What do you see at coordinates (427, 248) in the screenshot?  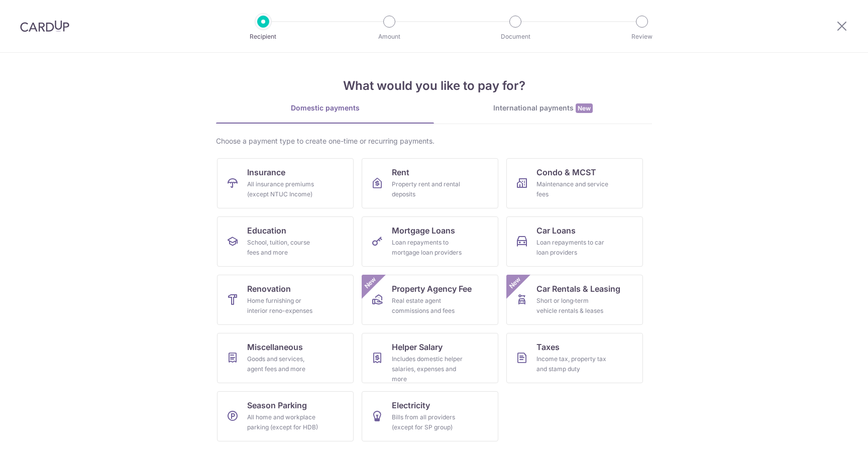 I see `div: Loan repayments to mortgage loan providers` at bounding box center [427, 248].